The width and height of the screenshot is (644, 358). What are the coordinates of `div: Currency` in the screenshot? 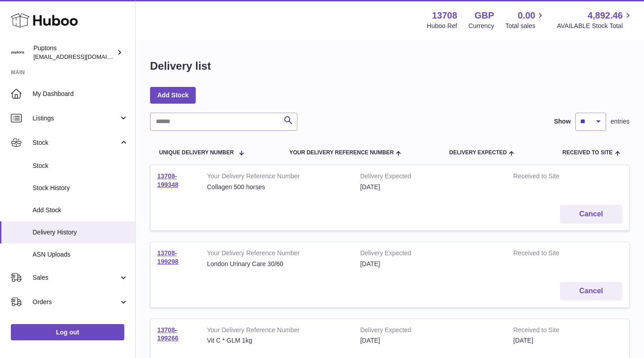 It's located at (481, 26).